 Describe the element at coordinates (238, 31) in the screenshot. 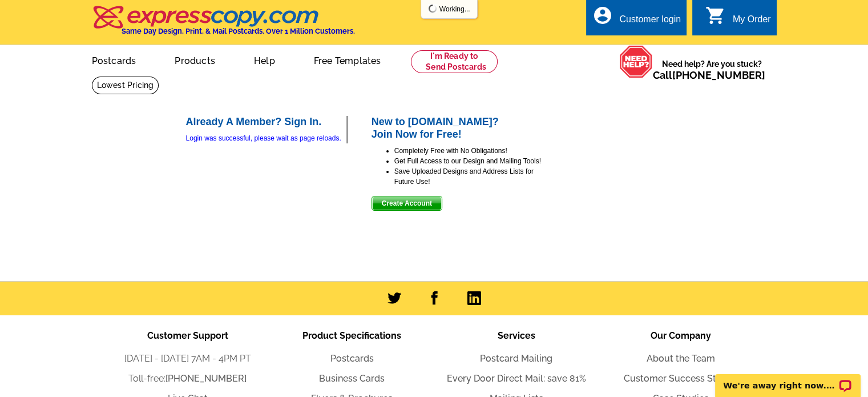

I see `h4: Same Day Design, Print, & Mail Postcards. Over 1 Million Customers.` at that location.